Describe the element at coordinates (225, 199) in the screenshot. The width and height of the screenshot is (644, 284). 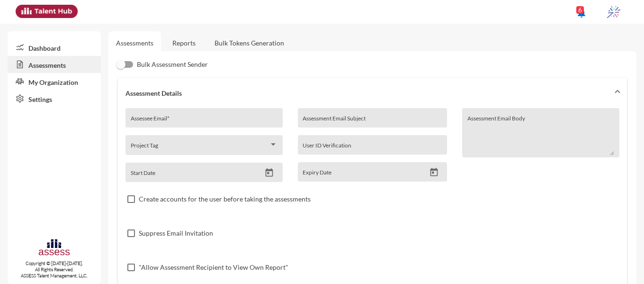
I see `span: Create accounts for the user before taking the assessments` at that location.